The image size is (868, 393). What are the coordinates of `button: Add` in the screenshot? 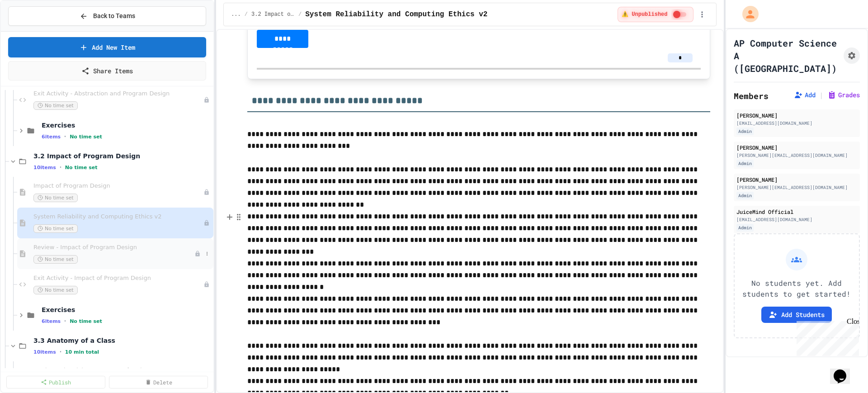 It's located at (805, 95).